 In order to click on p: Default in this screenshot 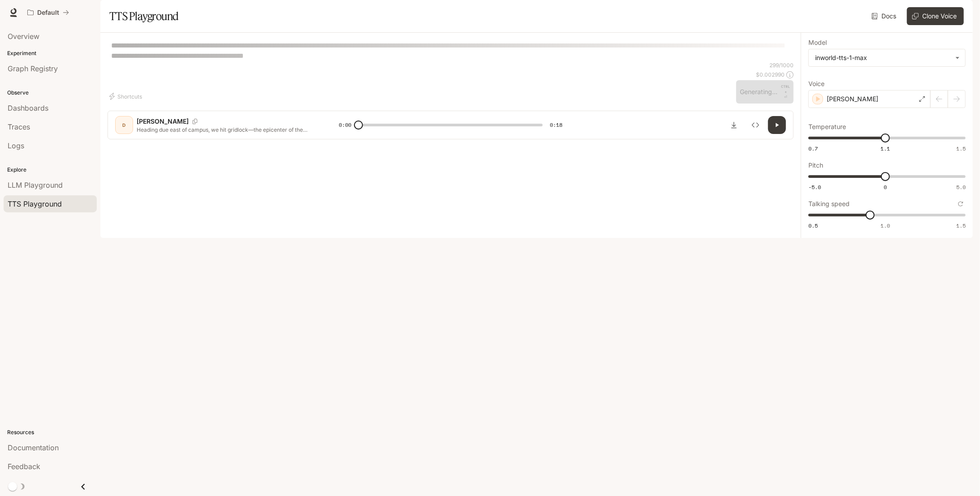, I will do `click(48, 13)`.